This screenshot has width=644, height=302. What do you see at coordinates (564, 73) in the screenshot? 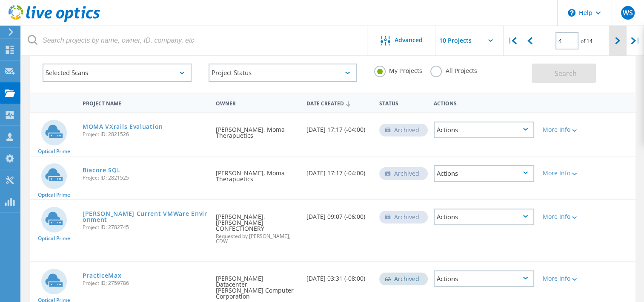
I see `button: Search` at bounding box center [564, 73].